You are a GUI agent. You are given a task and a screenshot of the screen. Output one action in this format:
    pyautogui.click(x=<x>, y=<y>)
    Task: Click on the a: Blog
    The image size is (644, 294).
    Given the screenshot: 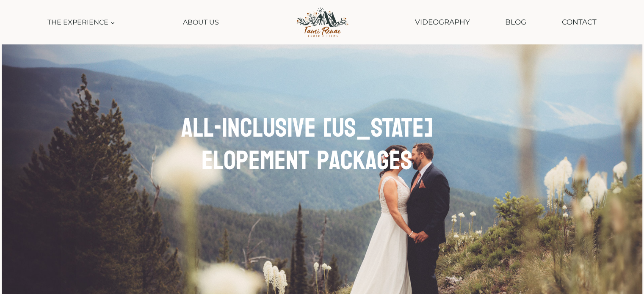 What is the action you would take?
    pyautogui.click(x=516, y=22)
    